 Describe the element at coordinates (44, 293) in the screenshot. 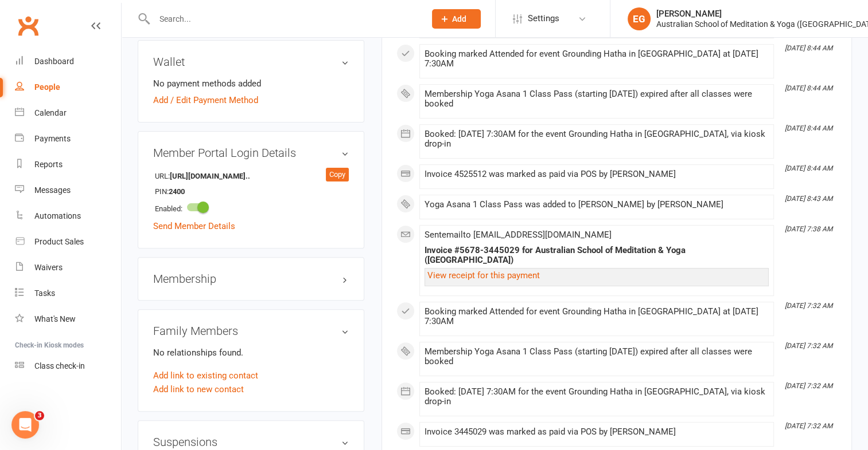

I see `div: Tasks` at that location.